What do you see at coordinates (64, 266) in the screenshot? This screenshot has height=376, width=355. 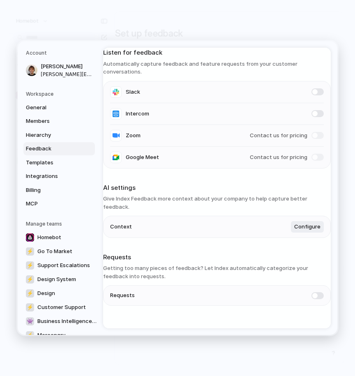 I see `span: Support Escalations` at bounding box center [64, 266].